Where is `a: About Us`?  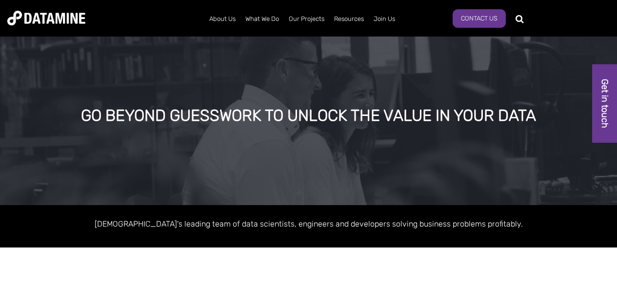
a: About Us is located at coordinates (222, 19).